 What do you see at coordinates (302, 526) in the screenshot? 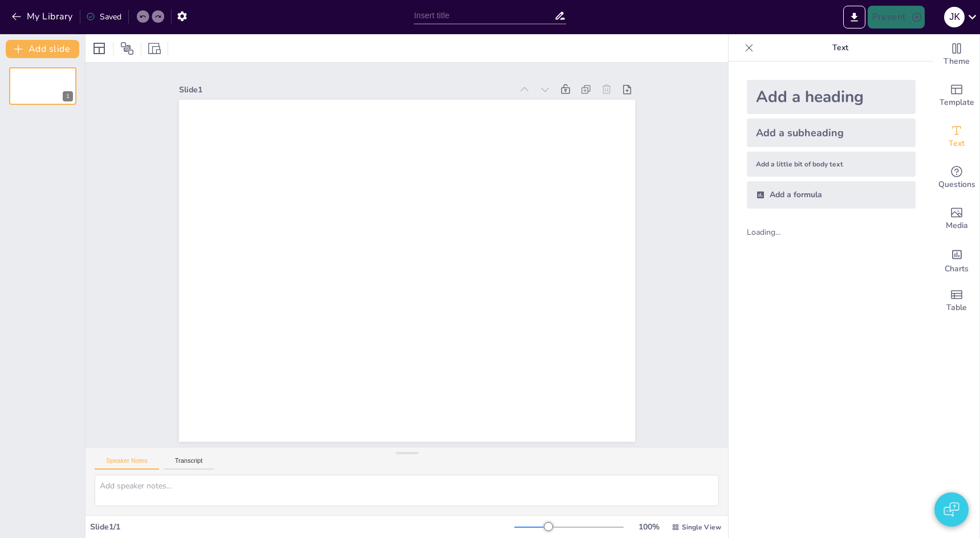
I see `div: Slide 1 / 1` at bounding box center [302, 526].